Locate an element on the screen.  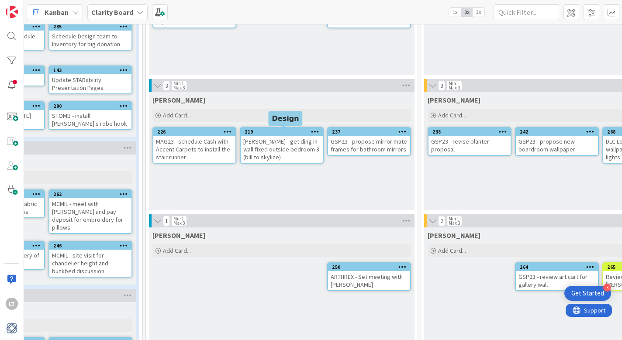
div: 237GSP23 - propose mirror mate frames for bathroom mirrors is located at coordinates (369, 142).